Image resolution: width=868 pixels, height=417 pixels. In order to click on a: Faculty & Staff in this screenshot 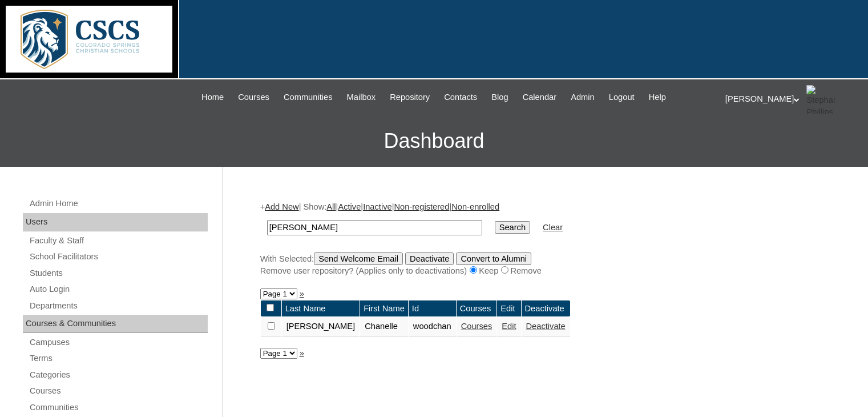, I will do `click(118, 240)`.